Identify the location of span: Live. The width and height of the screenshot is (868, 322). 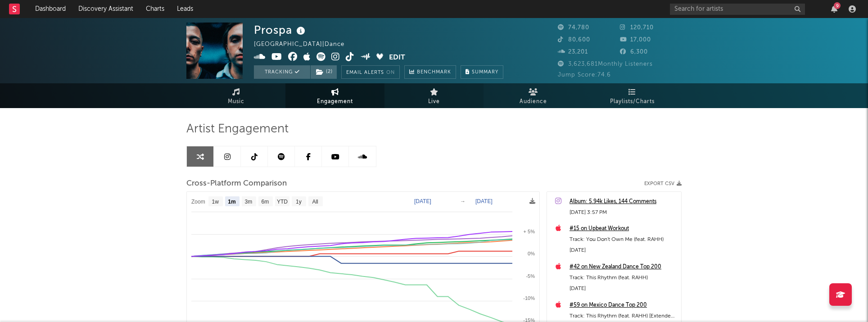
(434, 102).